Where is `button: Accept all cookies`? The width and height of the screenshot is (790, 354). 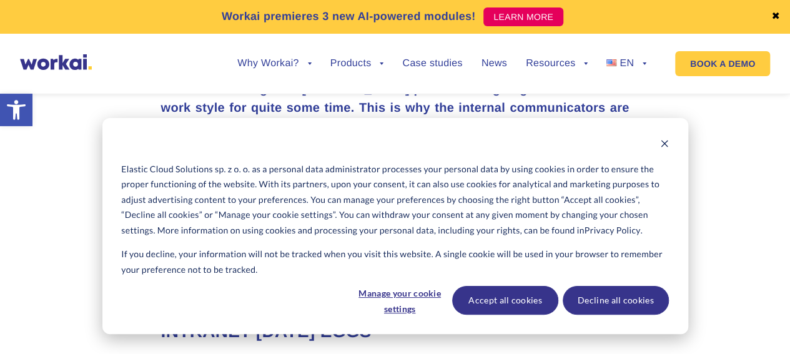
button: Accept all cookies is located at coordinates (505, 300).